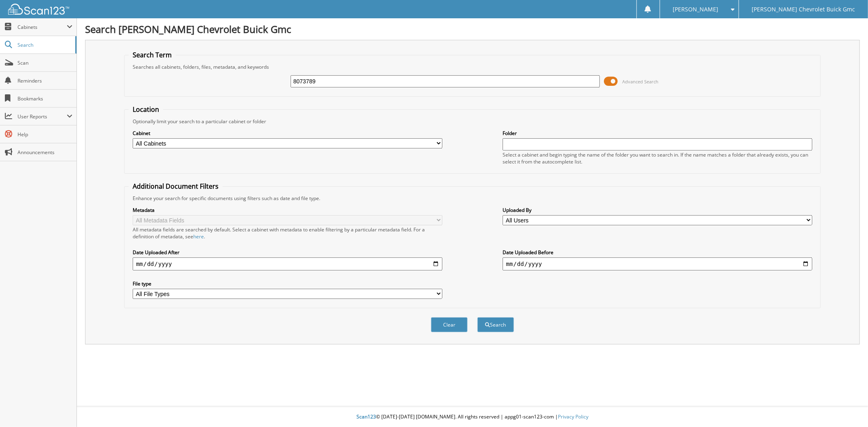 Image resolution: width=868 pixels, height=427 pixels. Describe the element at coordinates (287, 253) in the screenshot. I see `label: Date Uploaded After` at that location.